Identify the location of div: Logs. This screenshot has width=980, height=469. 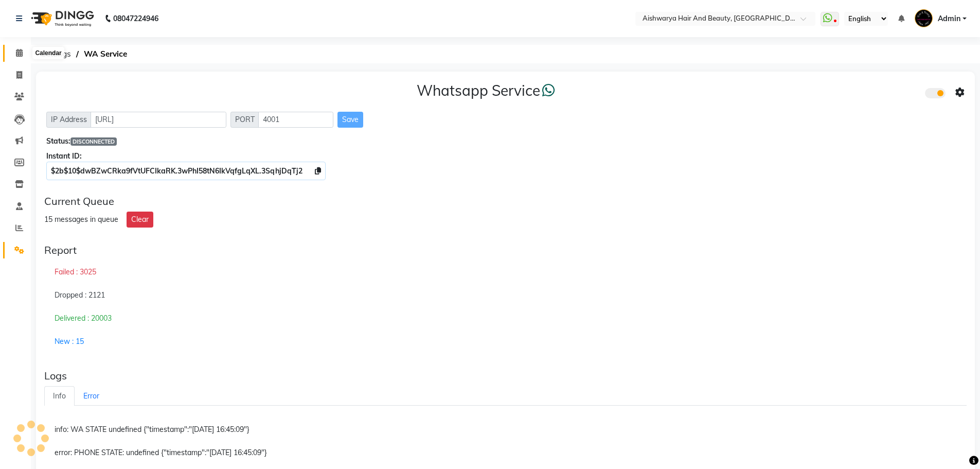
(505, 376).